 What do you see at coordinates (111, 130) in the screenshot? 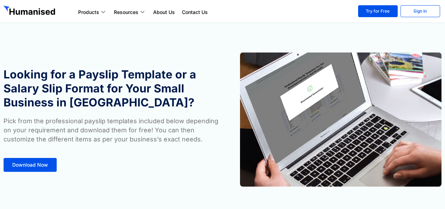
I see `p: Pick from the professional payslip templates included below depending on your requirement and dow...` at bounding box center [111, 130].